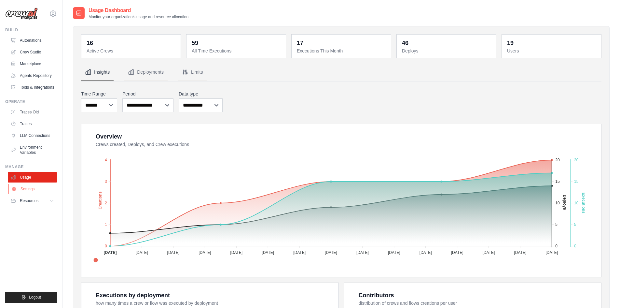 This screenshot has width=620, height=308. Describe the element at coordinates (32, 135) in the screenshot. I see `a: LLM Connections` at that location.